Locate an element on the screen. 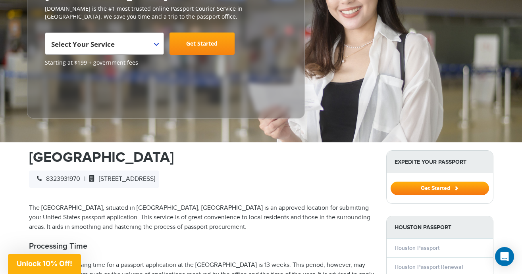 This screenshot has width=522, height=274. div: Open Intercom Messenger is located at coordinates (505, 257).